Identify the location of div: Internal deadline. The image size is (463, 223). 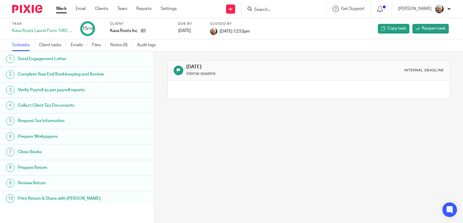
(423, 71).